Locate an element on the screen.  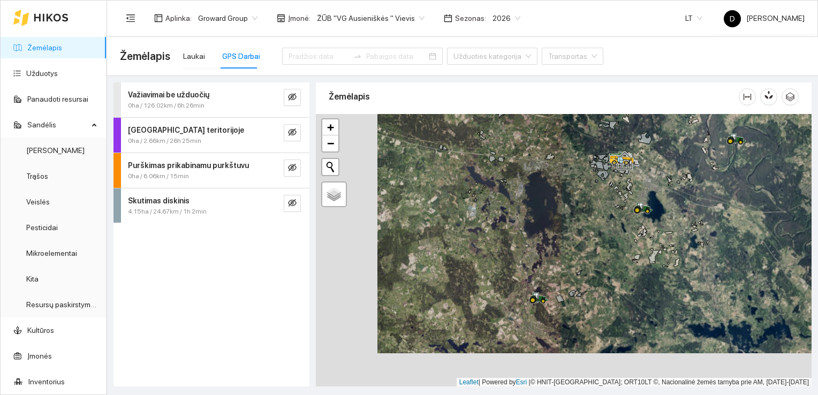
input: Pabaigos data is located at coordinates (396, 56).